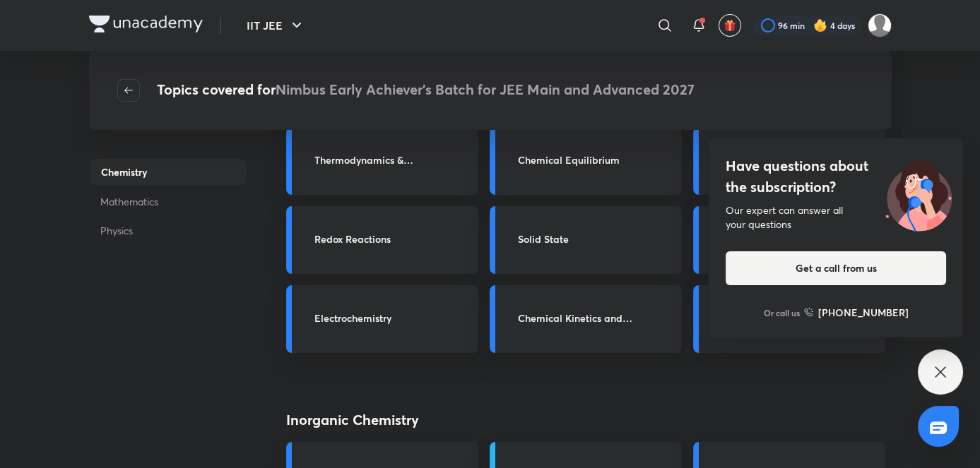 The width and height of the screenshot is (980, 468). What do you see at coordinates (880, 26) in the screenshot?
I see `img: SUBHRANGSU DAS` at bounding box center [880, 26].